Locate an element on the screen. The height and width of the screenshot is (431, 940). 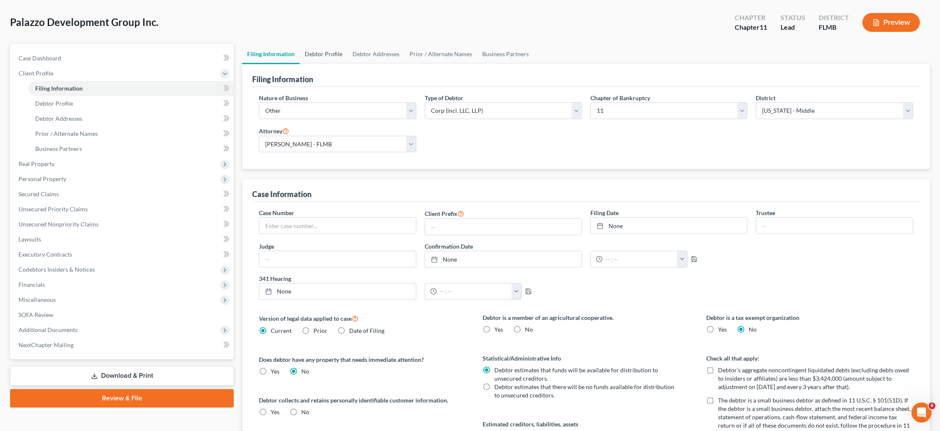
a: Case Dashboard is located at coordinates (123, 58).